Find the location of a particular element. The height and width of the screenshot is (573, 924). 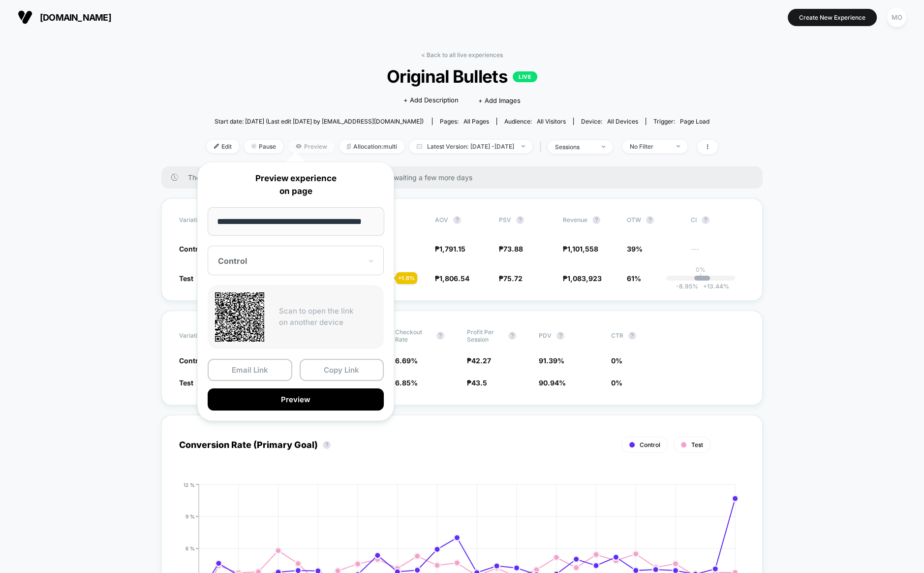

button: Email Link is located at coordinates (249, 370).